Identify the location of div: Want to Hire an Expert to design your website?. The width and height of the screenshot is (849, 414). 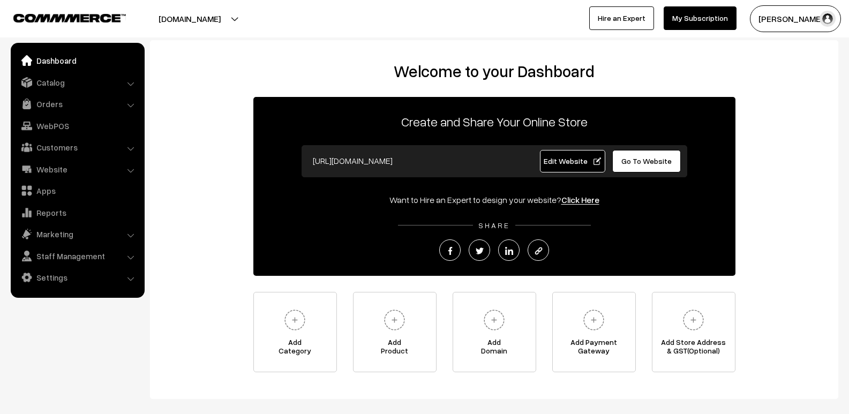
(494, 200).